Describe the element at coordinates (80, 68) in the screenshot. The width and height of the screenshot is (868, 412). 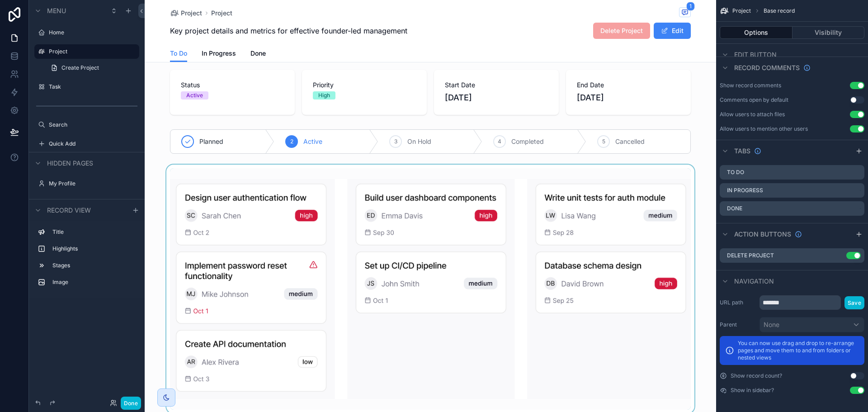
I see `span: Create Project` at that location.